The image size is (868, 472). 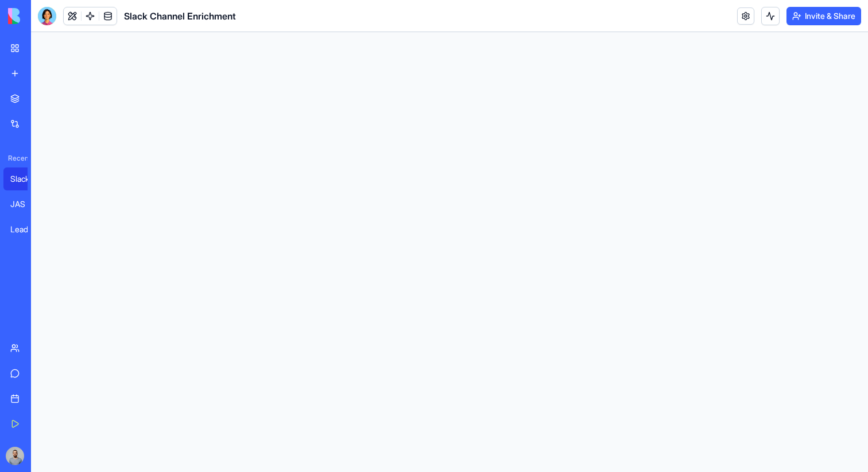 I want to click on button: Invite & Share, so click(x=823, y=16).